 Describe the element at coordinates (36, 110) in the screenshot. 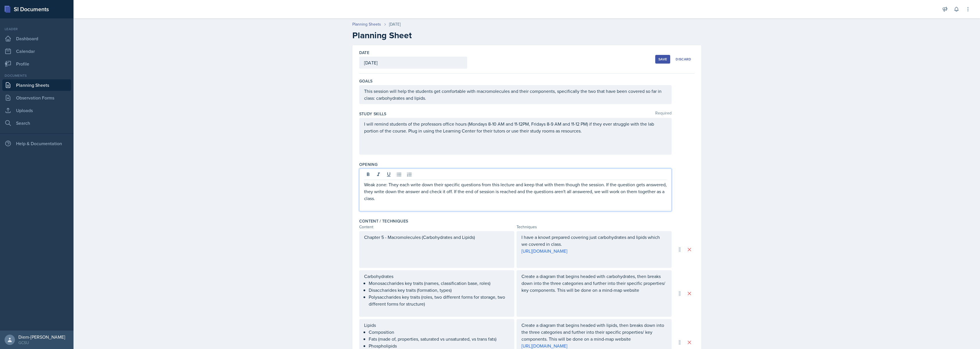

I see `a: Uploads` at that location.